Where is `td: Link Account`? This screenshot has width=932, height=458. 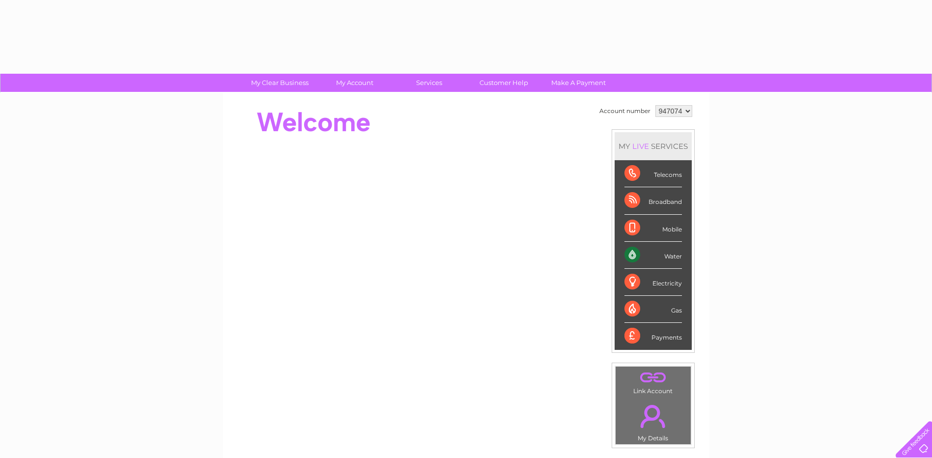
td: Link Account is located at coordinates (653, 381).